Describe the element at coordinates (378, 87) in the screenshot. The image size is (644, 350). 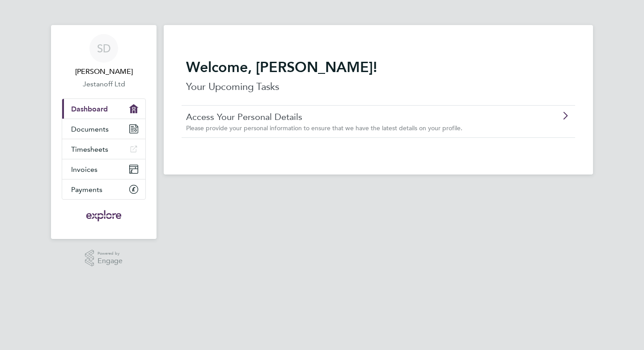
I see `p: Your Upcoming Tasks` at that location.